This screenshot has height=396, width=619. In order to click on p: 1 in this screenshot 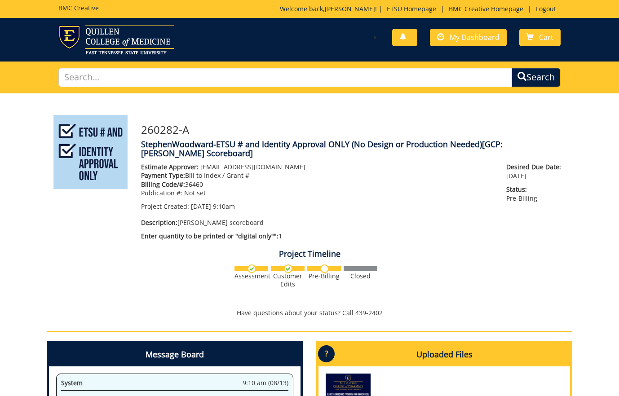, I will do `click(317, 236)`.